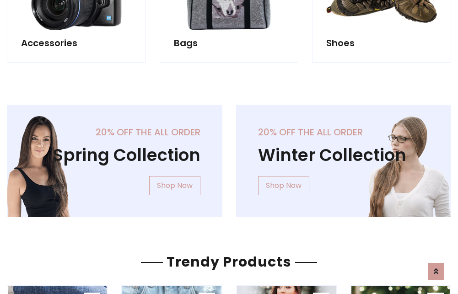 The width and height of the screenshot is (458, 294). Describe the element at coordinates (114, 155) in the screenshot. I see `h1: Spring Collection` at that location.